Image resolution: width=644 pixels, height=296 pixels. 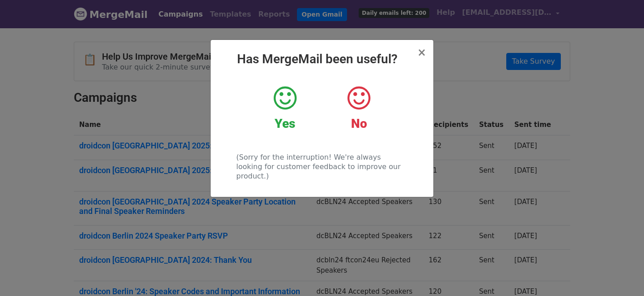 I want to click on a: No, so click(x=359, y=108).